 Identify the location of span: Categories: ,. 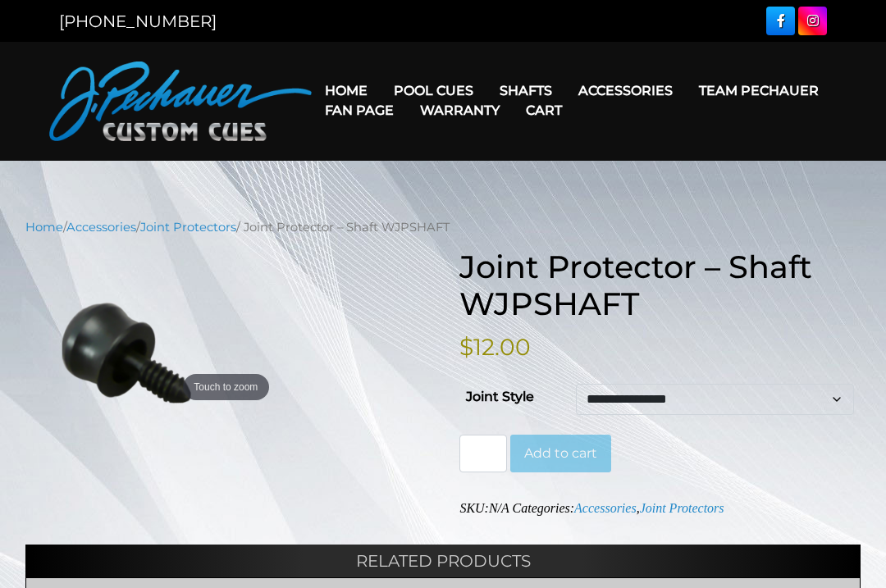
(619, 508).